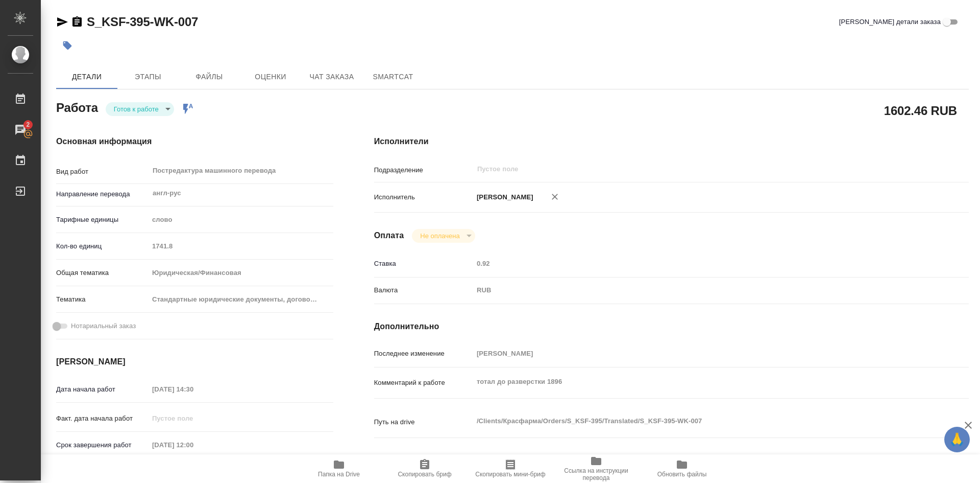  What do you see at coordinates (424, 197) in the screenshot?
I see `p: Исполнитель` at bounding box center [424, 197].